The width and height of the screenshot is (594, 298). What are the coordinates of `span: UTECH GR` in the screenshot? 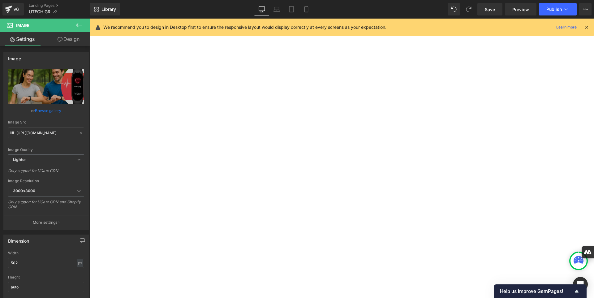 It's located at (40, 12).